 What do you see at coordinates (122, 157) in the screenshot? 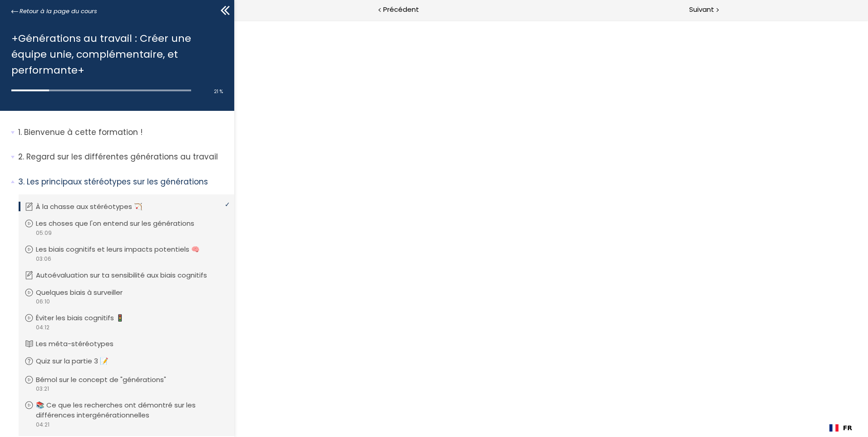
I see `p: Regard sur les différentes générations au travail` at bounding box center [122, 157].